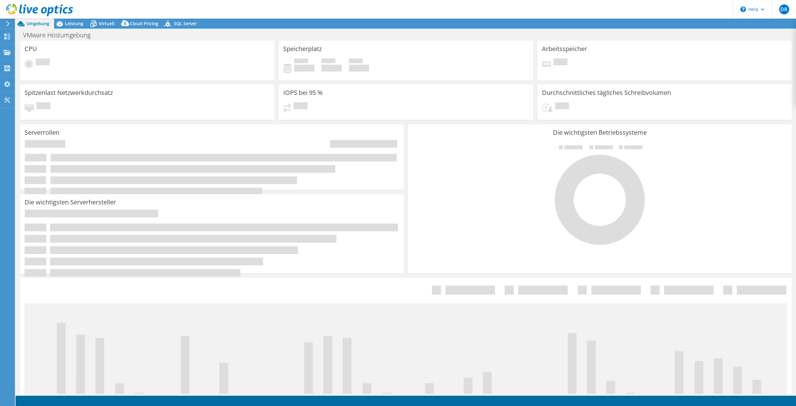 Image resolution: width=796 pixels, height=406 pixels. I want to click on span: Insgesamt, so click(356, 62).